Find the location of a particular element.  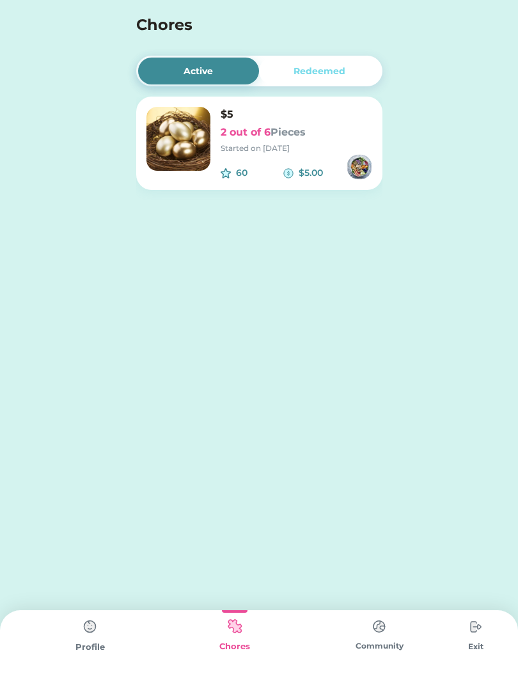

h4: Chores is located at coordinates (242, 25).